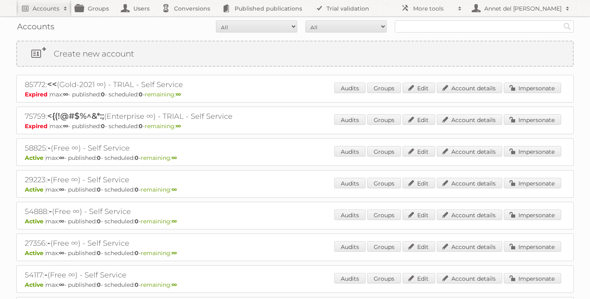 The width and height of the screenshot is (590, 299). I want to click on h2: 75759: (Enterprise ∞) - TRIAL - Self Service, so click(167, 116).